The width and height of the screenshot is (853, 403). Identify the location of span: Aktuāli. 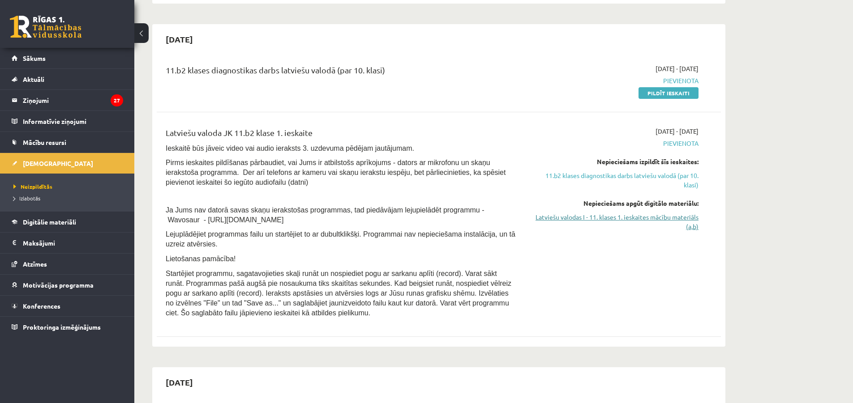
(34, 79).